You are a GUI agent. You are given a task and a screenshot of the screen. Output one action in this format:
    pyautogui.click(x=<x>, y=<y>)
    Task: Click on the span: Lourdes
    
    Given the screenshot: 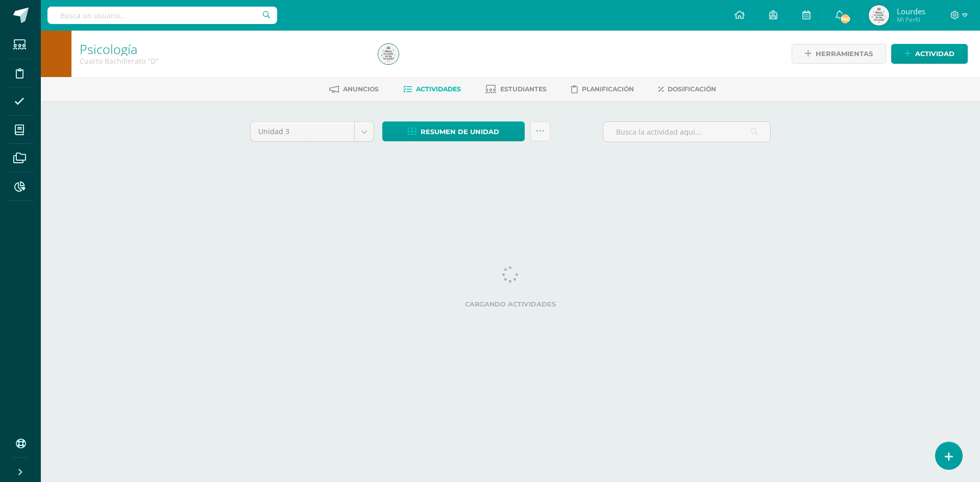 What is the action you would take?
    pyautogui.click(x=910, y=12)
    